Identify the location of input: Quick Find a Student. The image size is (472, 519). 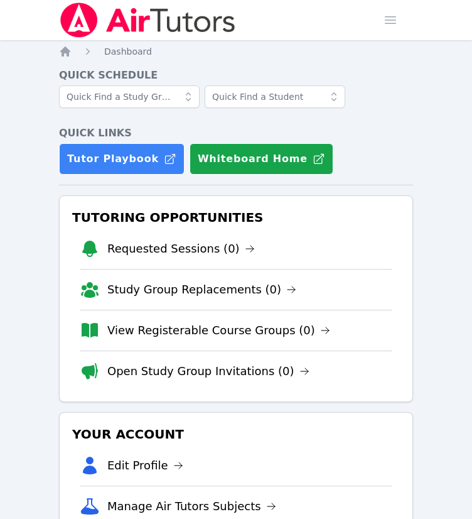
(275, 97).